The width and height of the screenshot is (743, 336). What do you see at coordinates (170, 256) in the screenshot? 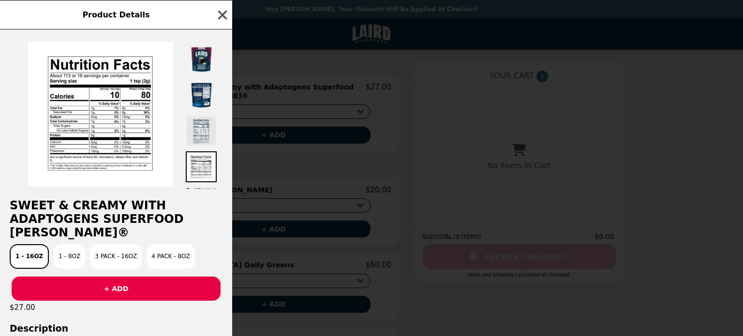
I see `button: 4 Pack - 8oz` at bounding box center [170, 256].